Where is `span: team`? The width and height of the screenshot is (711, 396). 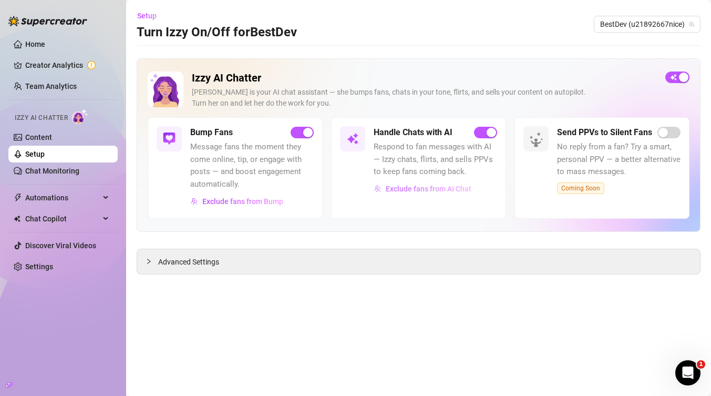
span: team is located at coordinates (692, 24).